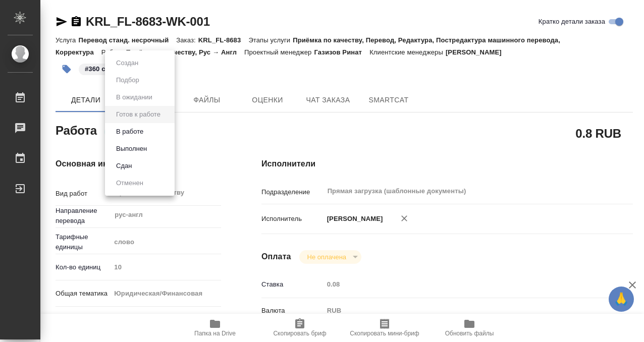 The image size is (644, 342). Describe the element at coordinates (129, 131) in the screenshot. I see `button: В работе` at that location.